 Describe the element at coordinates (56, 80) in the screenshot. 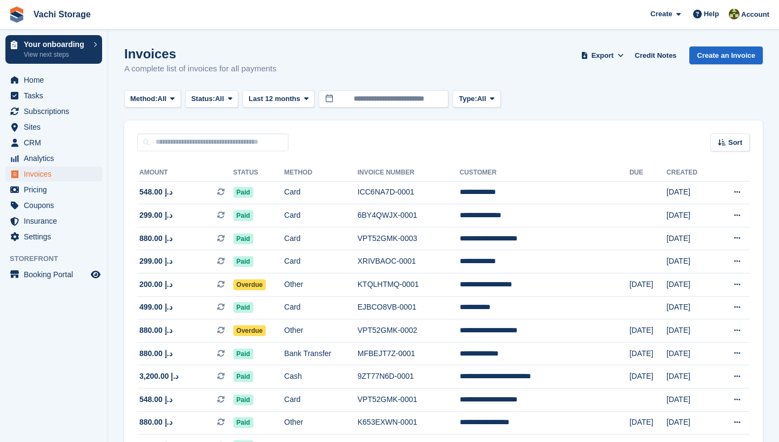

I see `span: Home` at that location.